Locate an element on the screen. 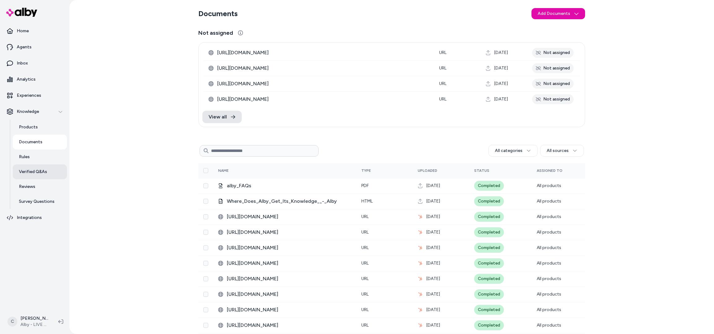 This screenshot has width=714, height=334. p: Inbox is located at coordinates (22, 63).